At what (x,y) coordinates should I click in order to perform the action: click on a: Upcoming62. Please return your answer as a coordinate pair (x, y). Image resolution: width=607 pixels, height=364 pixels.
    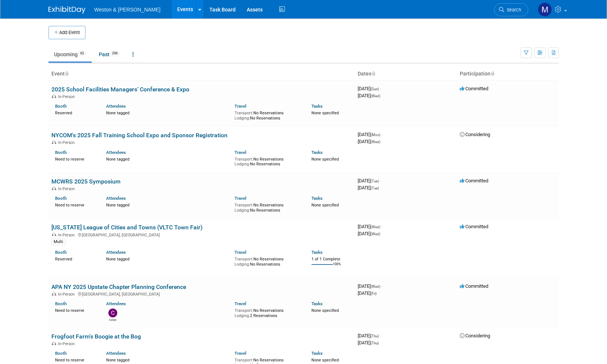
    Looking at the image, I should click on (70, 54).